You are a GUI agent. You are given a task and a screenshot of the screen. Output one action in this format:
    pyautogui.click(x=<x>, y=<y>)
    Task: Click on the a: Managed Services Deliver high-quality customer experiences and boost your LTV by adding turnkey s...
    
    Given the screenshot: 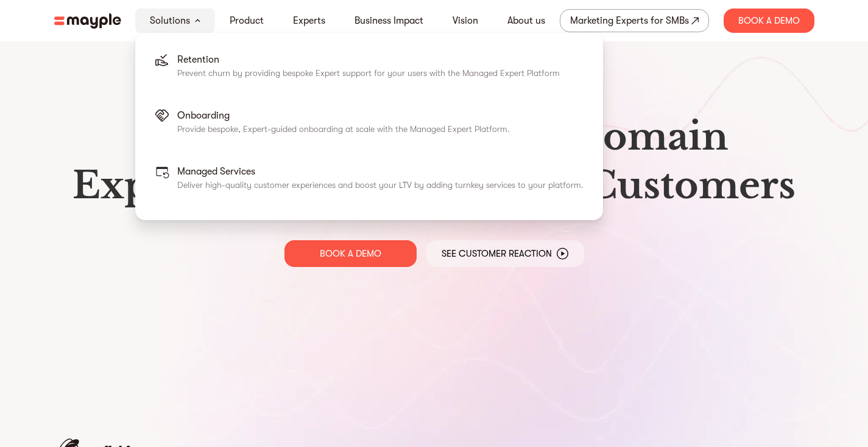 What is the action you would take?
    pyautogui.click(x=370, y=182)
    